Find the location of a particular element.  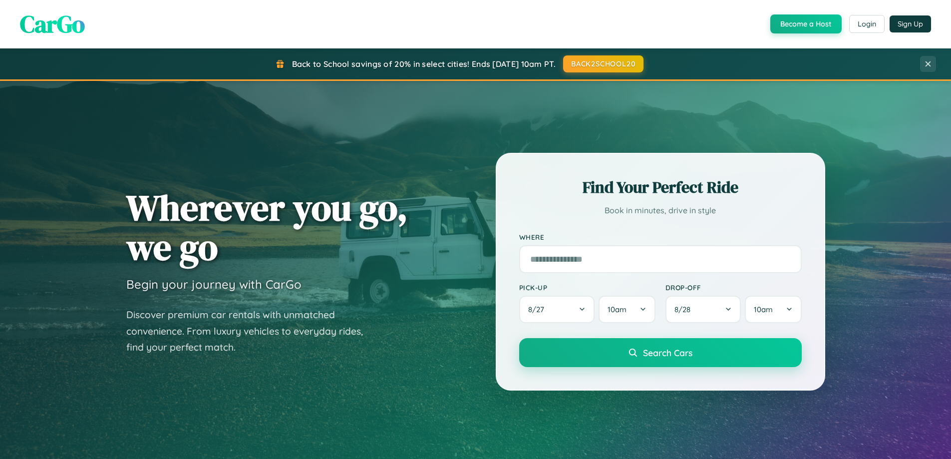

button: BACK2SCHOOL20 is located at coordinates (603, 64).